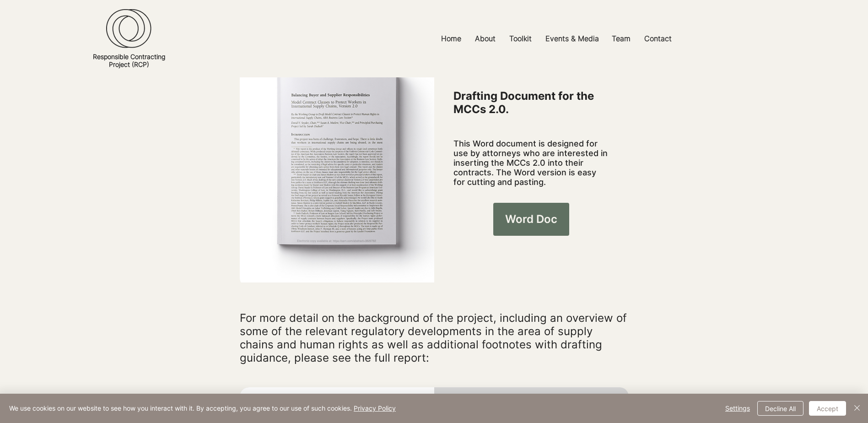 Image resolution: width=868 pixels, height=423 pixels. Describe the element at coordinates (129, 61) in the screenshot. I see `a: Responsible ContractingProject (RCP)` at that location.